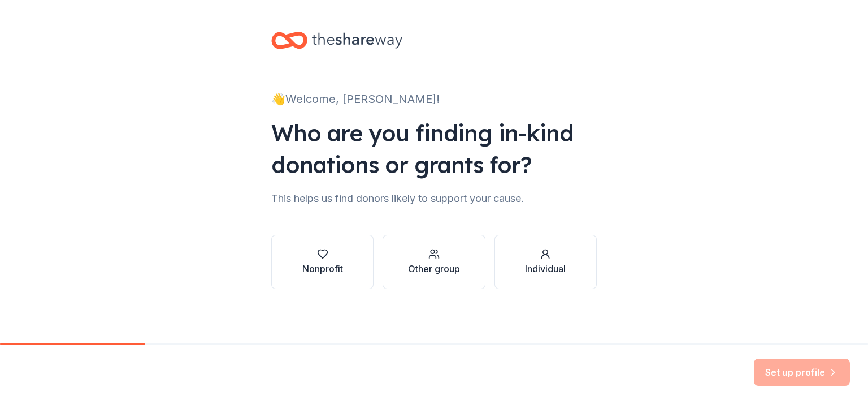  What do you see at coordinates (434, 269) in the screenshot?
I see `div: Other group` at bounding box center [434, 269].